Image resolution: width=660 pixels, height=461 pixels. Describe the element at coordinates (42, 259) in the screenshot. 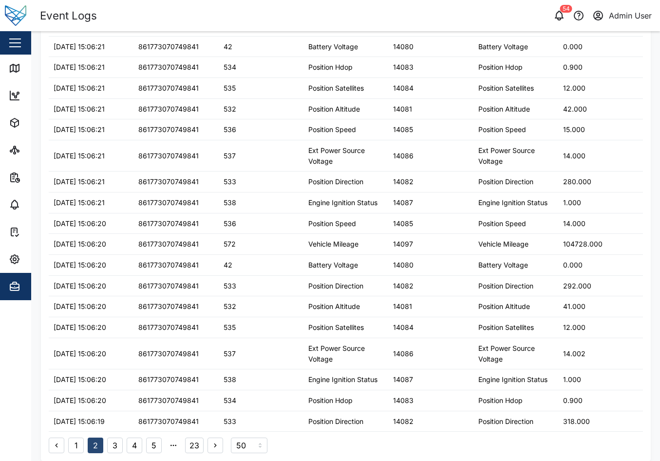

I see `div: Settings` at that location.